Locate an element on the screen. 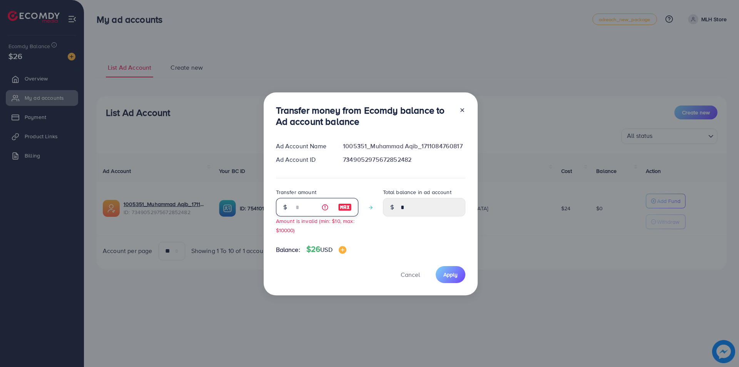  span: Cancel is located at coordinates (410, 274).